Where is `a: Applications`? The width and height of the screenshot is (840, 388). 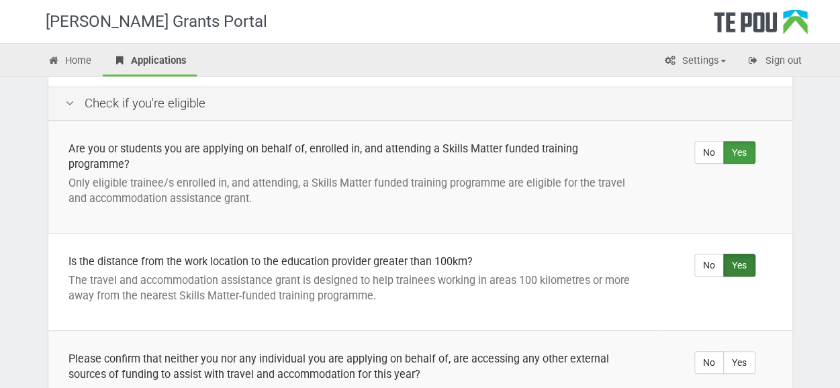
a: Applications is located at coordinates (150, 62).